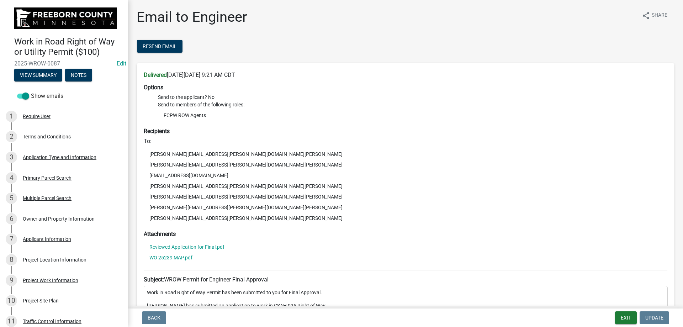 The width and height of the screenshot is (683, 327). I want to click on button: Resend Email, so click(160, 46).